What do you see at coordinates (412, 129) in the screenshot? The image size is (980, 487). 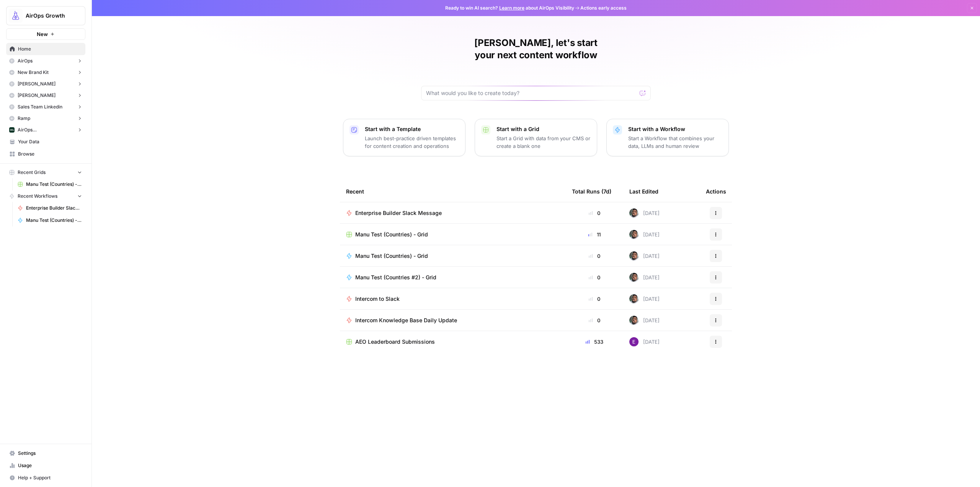 I see `p: Start with a Template` at bounding box center [412, 129].